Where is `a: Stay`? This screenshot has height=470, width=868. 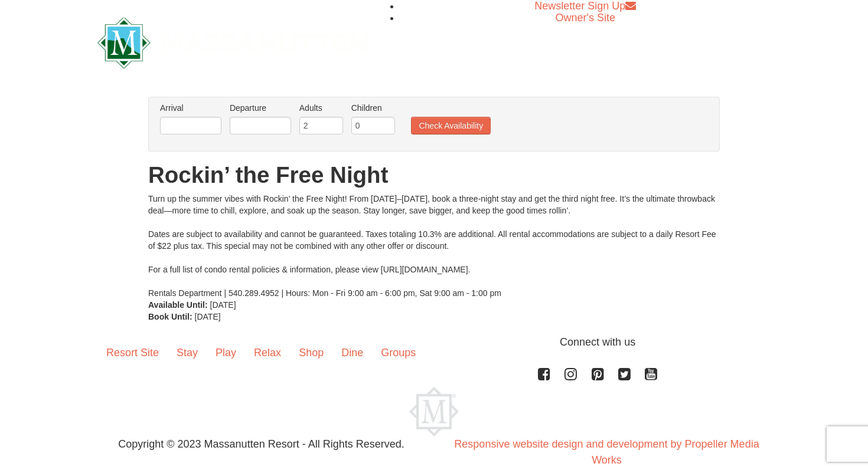
a: Stay is located at coordinates (187, 352).